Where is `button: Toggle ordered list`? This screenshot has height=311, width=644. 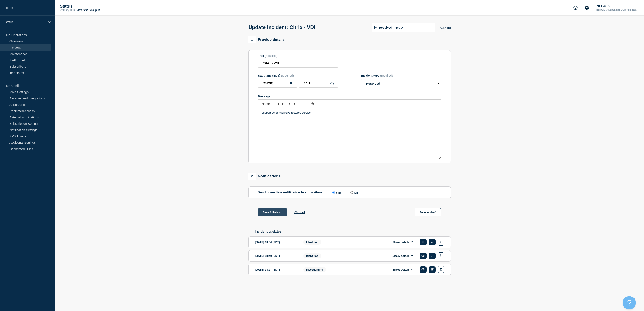 button: Toggle ordered list is located at coordinates (301, 104).